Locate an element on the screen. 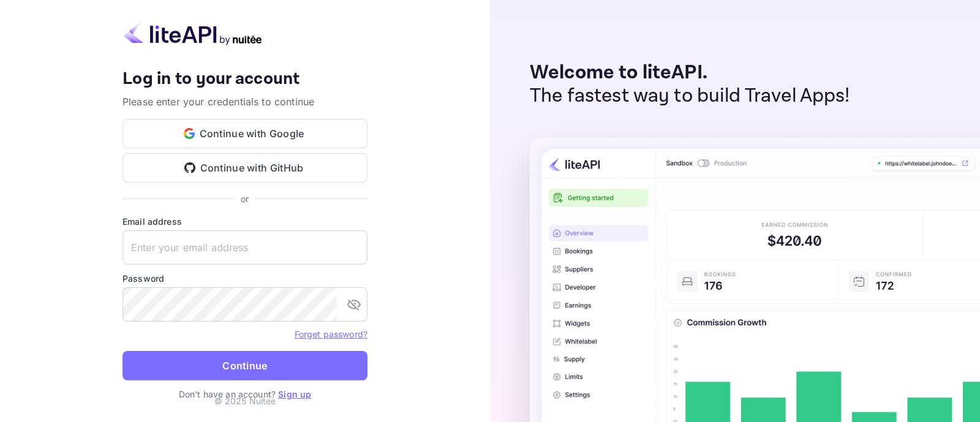  button: Continue with Google is located at coordinates (245, 133).